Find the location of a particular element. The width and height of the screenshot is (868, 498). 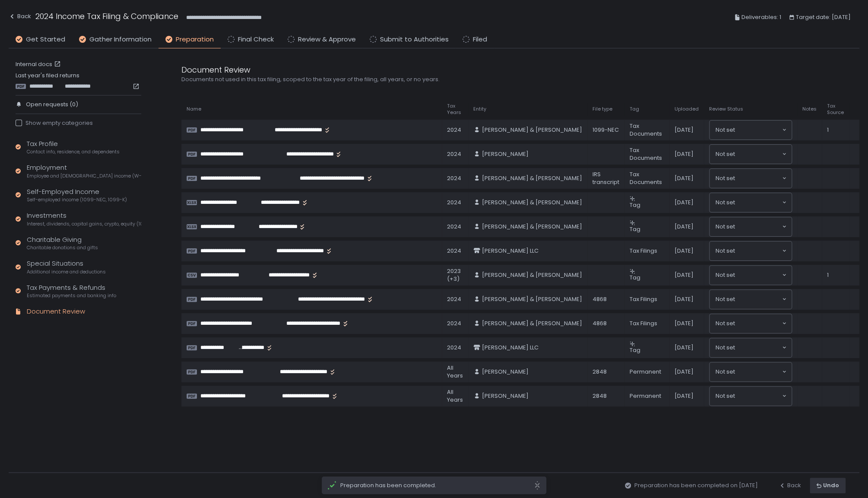

span: Estimated payments and banking info is located at coordinates (72, 296).